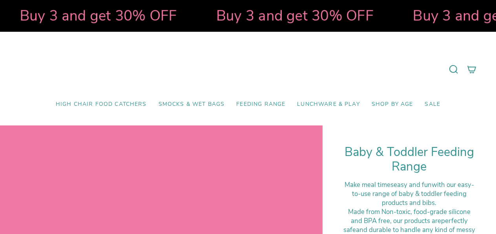  What do you see at coordinates (393, 104) in the screenshot?
I see `span: Shop by Age` at bounding box center [393, 104].